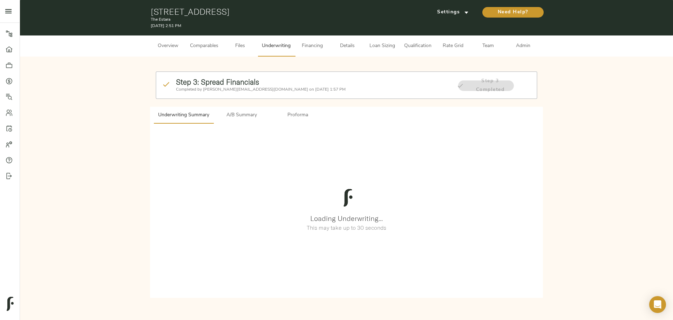  I want to click on span: Files, so click(240, 46).